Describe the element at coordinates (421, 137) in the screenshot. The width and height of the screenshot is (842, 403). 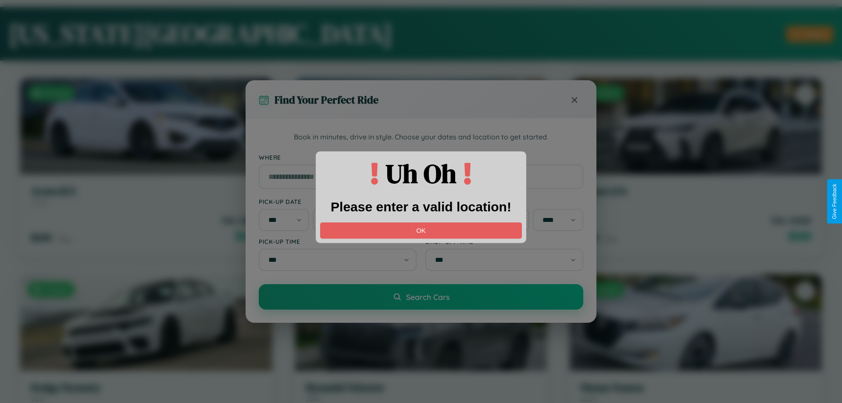
I see `p: Book in minutes, drive in style. Choose your dates and location to get started.` at that location.